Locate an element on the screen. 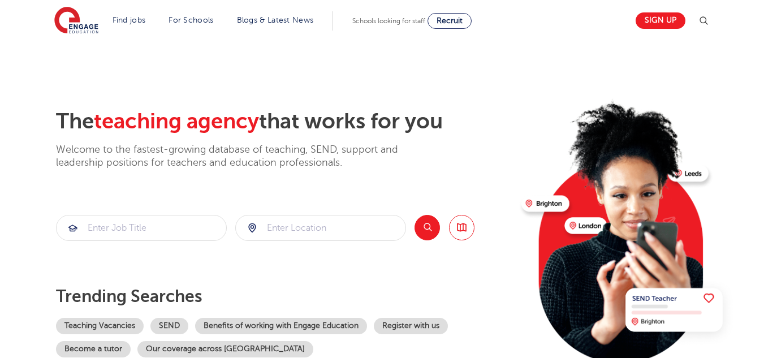  a: Benefits of working with Engage Education is located at coordinates (281, 326).